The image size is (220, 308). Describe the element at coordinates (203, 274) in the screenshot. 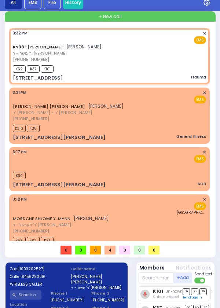

I see `span: Send text` at that location.